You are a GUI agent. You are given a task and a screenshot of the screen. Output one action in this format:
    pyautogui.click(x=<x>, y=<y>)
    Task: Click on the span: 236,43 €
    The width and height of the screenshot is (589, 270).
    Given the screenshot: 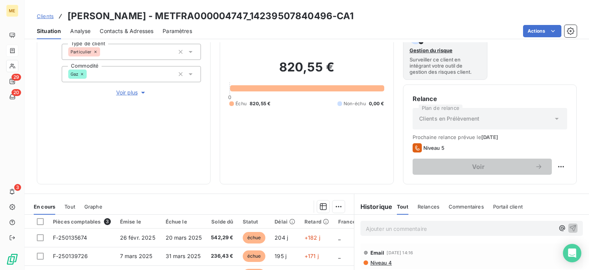 What is the action you would take?
    pyautogui.click(x=222, y=256)
    